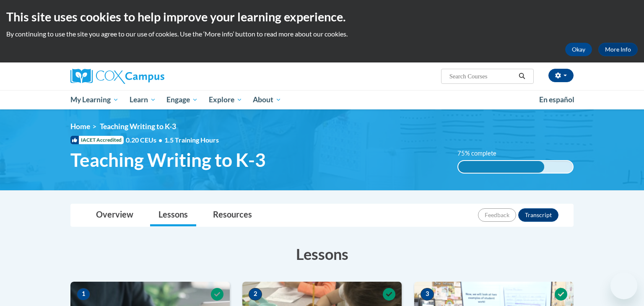 Image resolution: width=644 pixels, height=306 pixels. What do you see at coordinates (322, 17) in the screenshot?
I see `h2: This site uses cookies to help improve your learning experience.` at bounding box center [322, 17].